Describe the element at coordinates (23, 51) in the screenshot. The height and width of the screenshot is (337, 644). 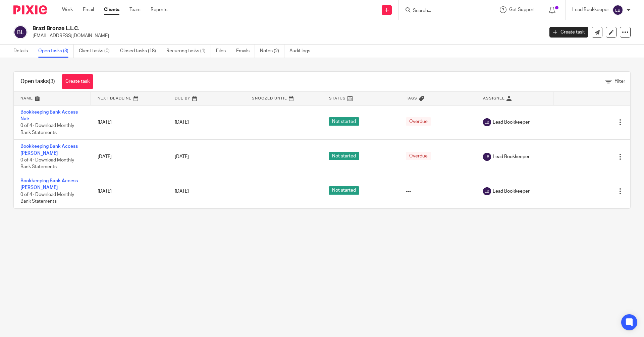
I see `a: Details` at that location.